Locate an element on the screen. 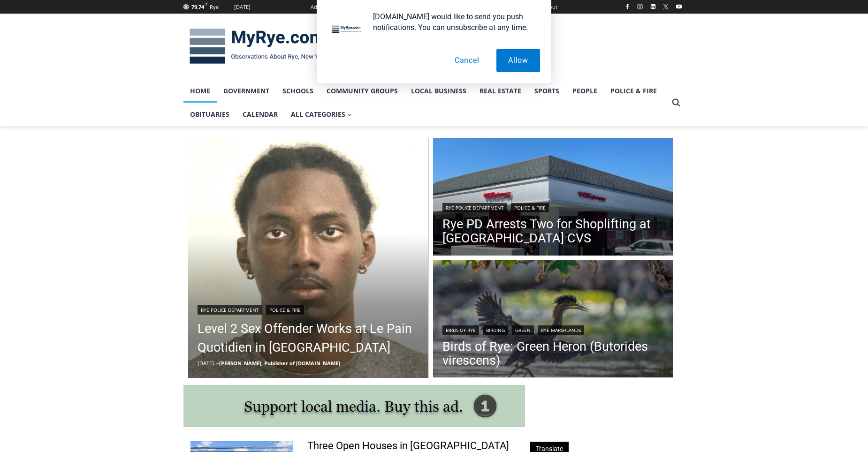 The image size is (868, 452). a: Home is located at coordinates (200, 91).